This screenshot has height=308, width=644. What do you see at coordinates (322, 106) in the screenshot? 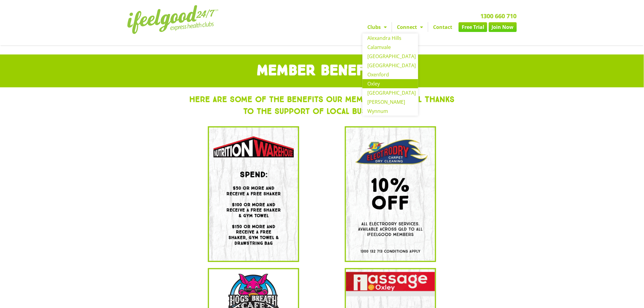
I see `h3: Here Are Some of the Benefits Our Member Enjoy, All Thanks to the Support of Local Businesses.` at bounding box center [322, 106].